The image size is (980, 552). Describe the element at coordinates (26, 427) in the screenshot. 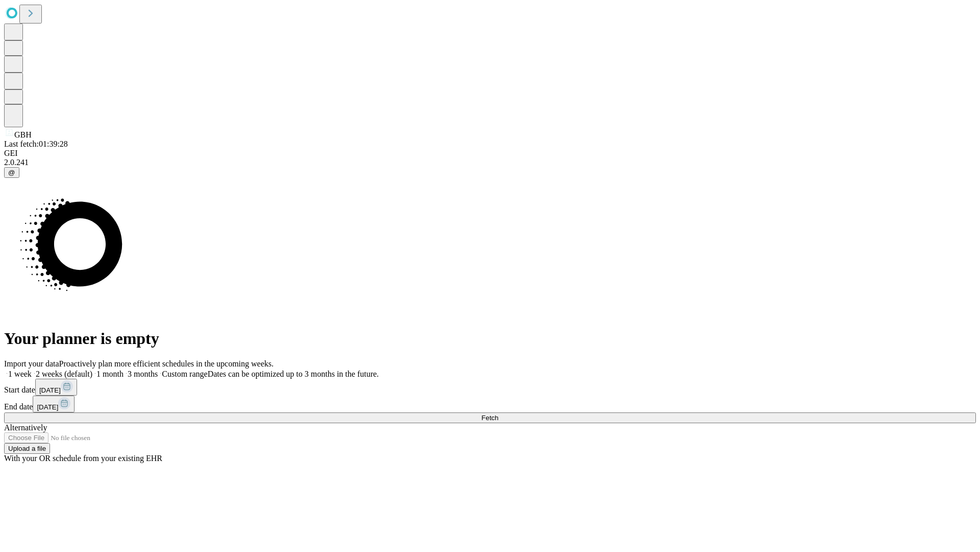

I see `span: Alternatively` at that location.